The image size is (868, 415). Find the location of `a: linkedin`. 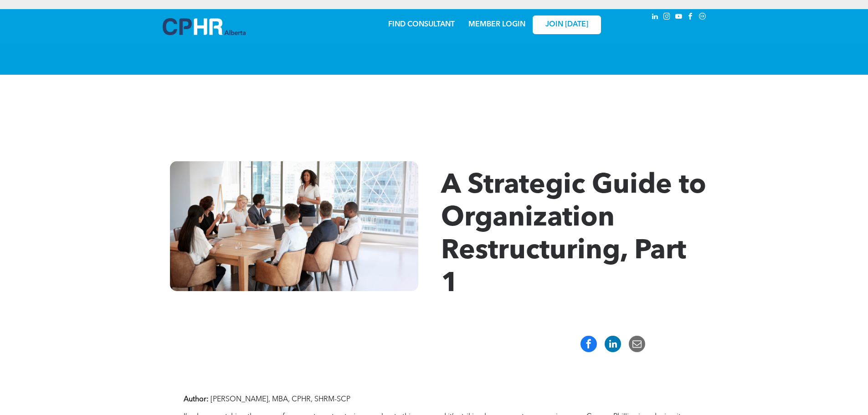

a: linkedin is located at coordinates (655, 17).